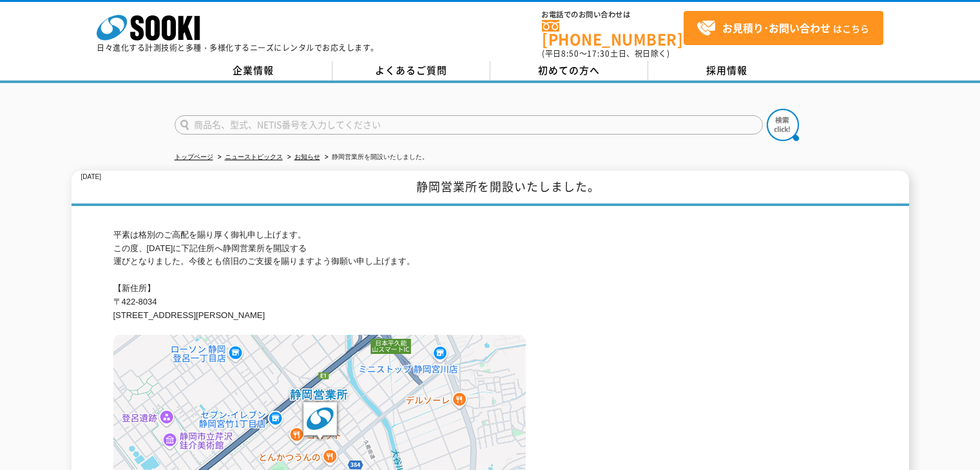 The image size is (980, 470). Describe the element at coordinates (613, 15) in the screenshot. I see `span: お電話でのお問い合わせは` at that location.